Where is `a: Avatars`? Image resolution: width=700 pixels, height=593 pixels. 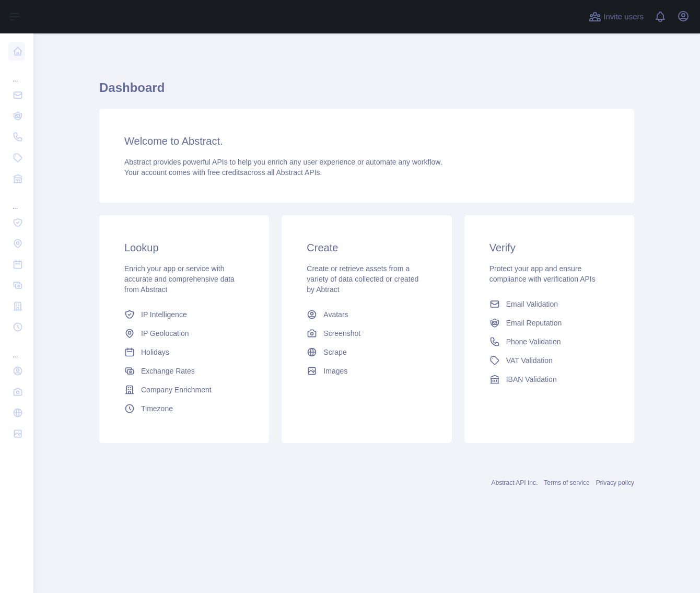
a: Avatars is located at coordinates (366, 315).